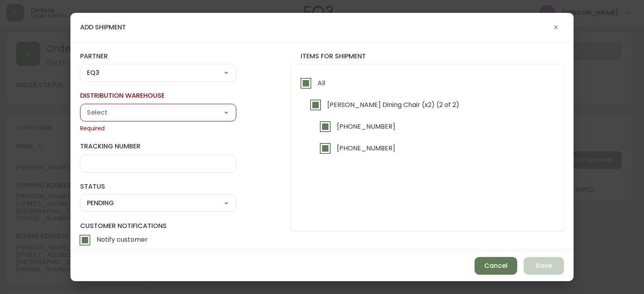 This screenshot has width=644, height=294. What do you see at coordinates (158, 129) in the screenshot?
I see `span: Required` at bounding box center [158, 129].